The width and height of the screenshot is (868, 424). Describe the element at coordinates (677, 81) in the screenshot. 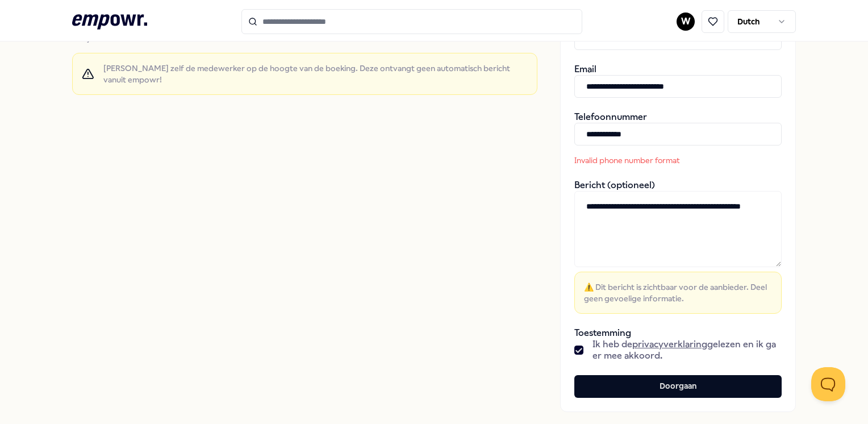

I see `div: Email` at that location.